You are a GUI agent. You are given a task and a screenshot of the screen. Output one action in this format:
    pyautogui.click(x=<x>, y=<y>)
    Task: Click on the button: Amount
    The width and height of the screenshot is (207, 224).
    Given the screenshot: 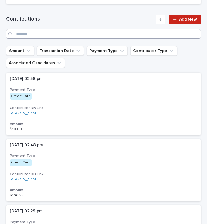 What is the action you would take?
    pyautogui.click(x=20, y=51)
    